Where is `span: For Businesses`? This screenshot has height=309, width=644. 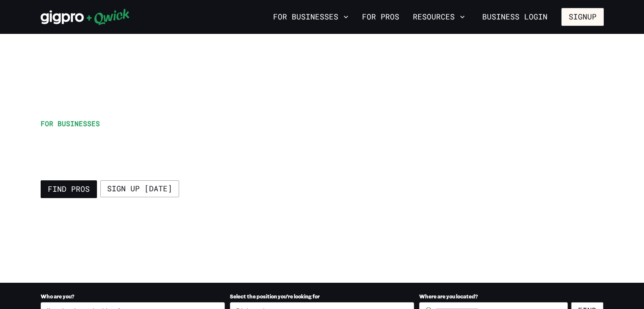 span: For Businesses is located at coordinates (70, 123).